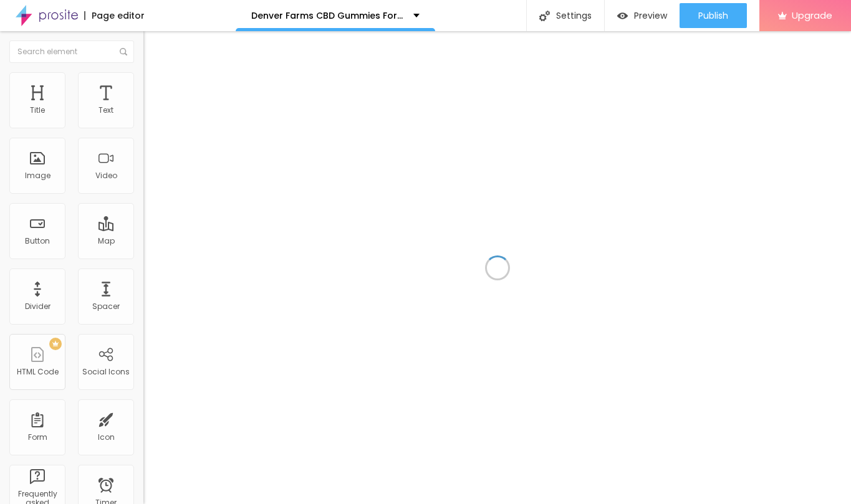 The width and height of the screenshot is (851, 504). I want to click on div: Divider, so click(38, 307).